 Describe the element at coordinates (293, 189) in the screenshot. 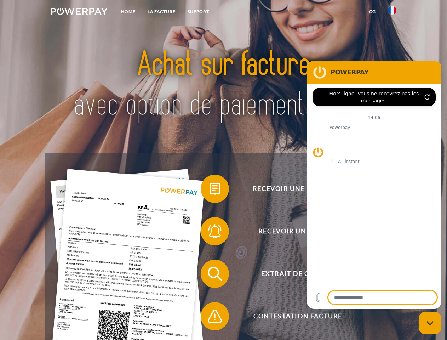

I see `button: Recevoir une facture ?` at that location.